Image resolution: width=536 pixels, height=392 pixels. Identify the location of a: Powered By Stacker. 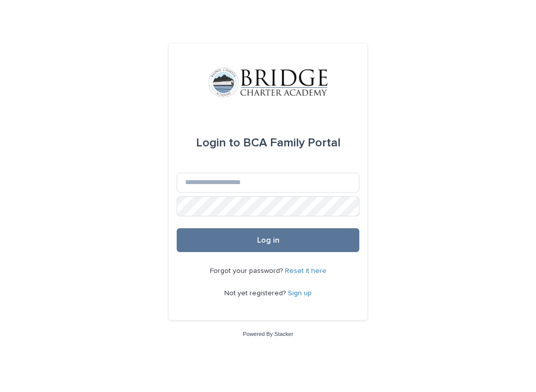
(268, 334).